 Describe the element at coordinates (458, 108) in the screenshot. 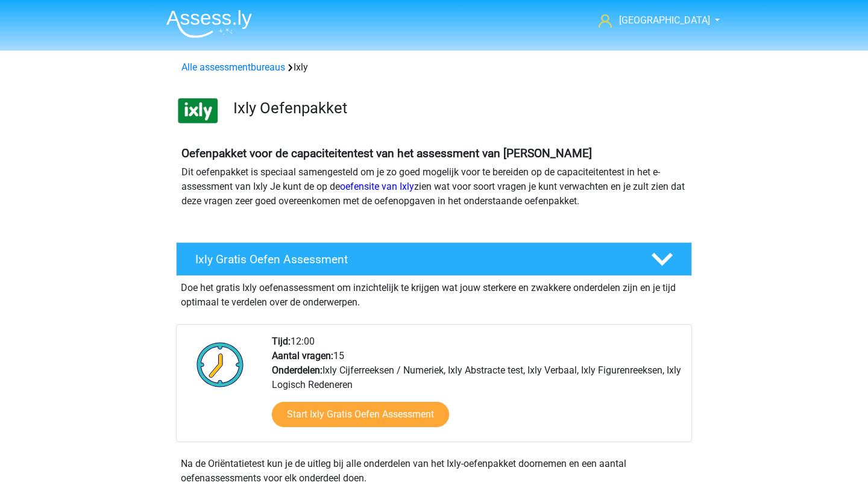

I see `h3: Ixly Oefenpakket` at that location.